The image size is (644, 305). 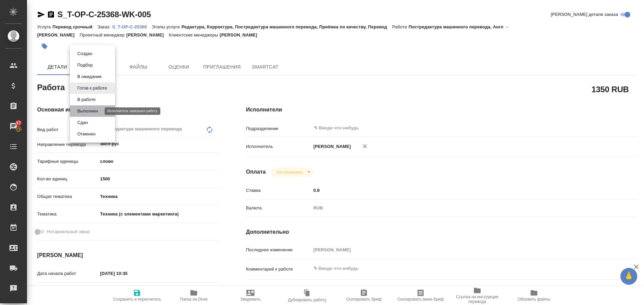 I want to click on button: В работе, so click(x=86, y=100).